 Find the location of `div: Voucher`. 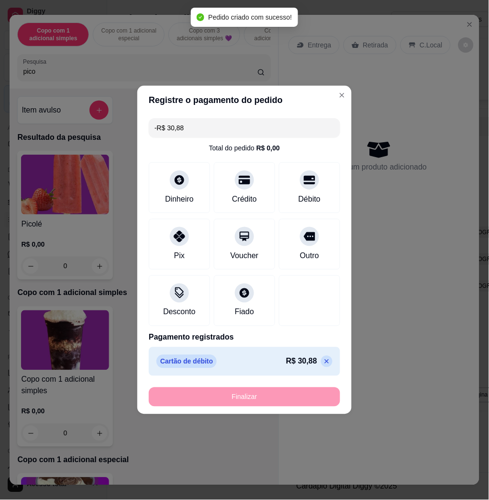

div: Voucher is located at coordinates (245, 256).